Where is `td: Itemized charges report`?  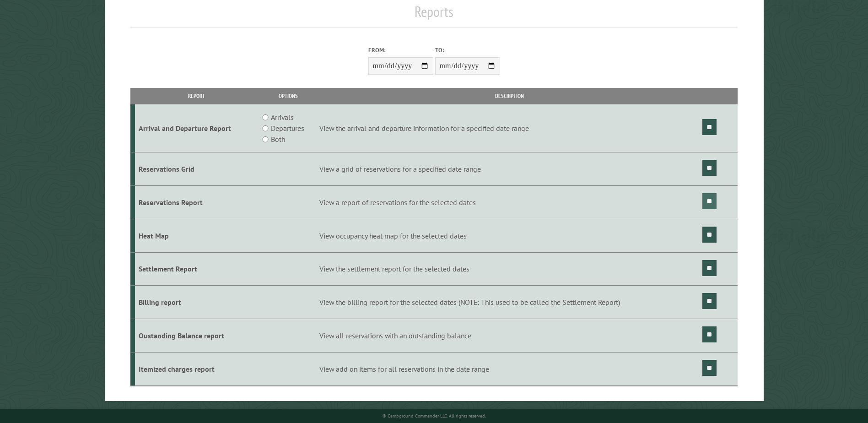
td: Itemized charges report is located at coordinates (196, 369).